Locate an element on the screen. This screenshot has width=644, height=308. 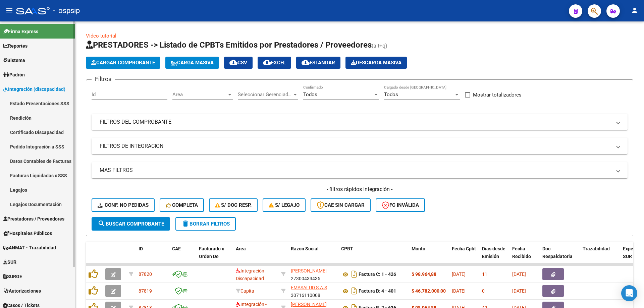
button: FC Inválida is located at coordinates (400, 205).